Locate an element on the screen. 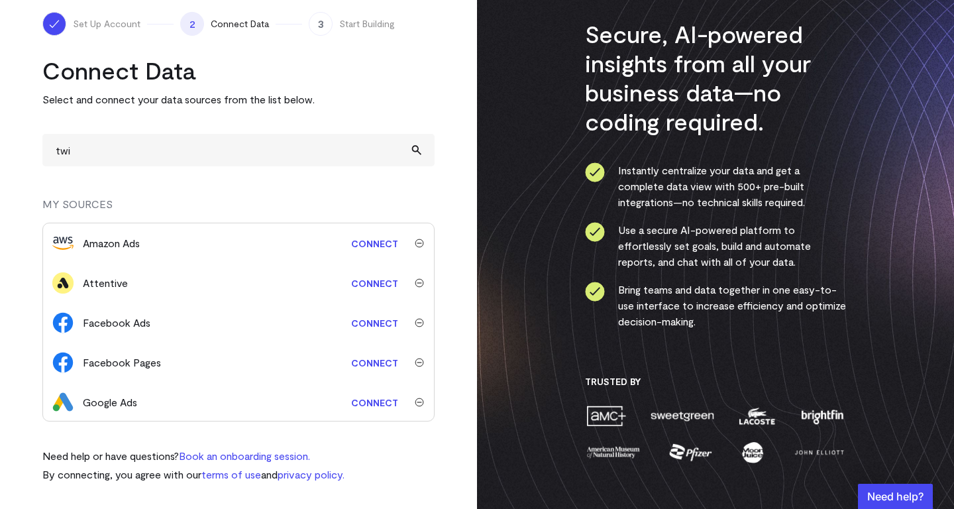  span: Set Up Account is located at coordinates (107, 24).